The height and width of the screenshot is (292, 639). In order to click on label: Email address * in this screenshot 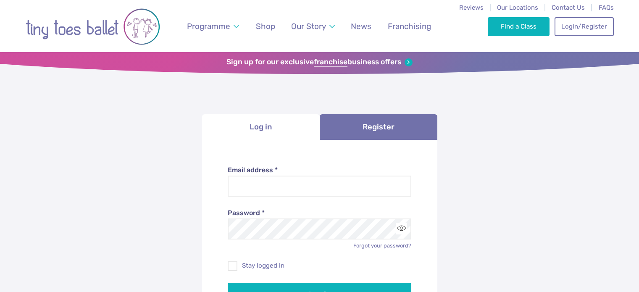, I will do `click(319, 170)`.